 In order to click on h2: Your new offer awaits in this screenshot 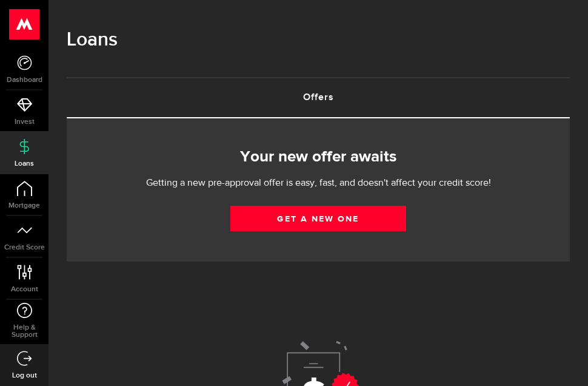, I will do `click(318, 157)`.